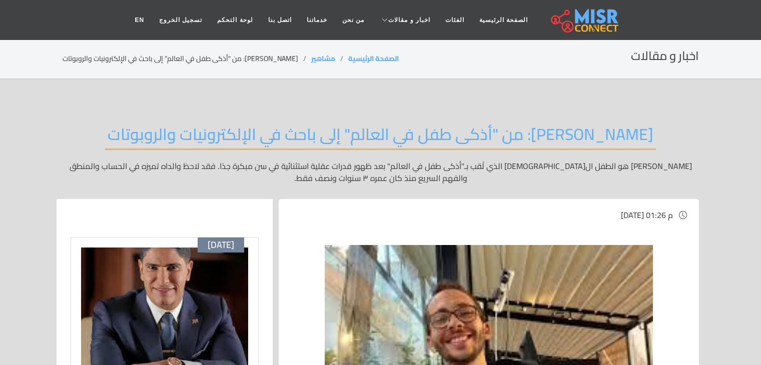 The height and width of the screenshot is (365, 761). I want to click on span: اخبار و مقالات, so click(410, 20).